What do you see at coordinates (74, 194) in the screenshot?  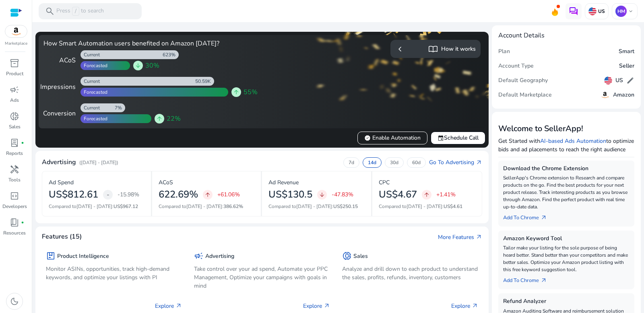 I see `h2: US$812.61` at bounding box center [74, 194].